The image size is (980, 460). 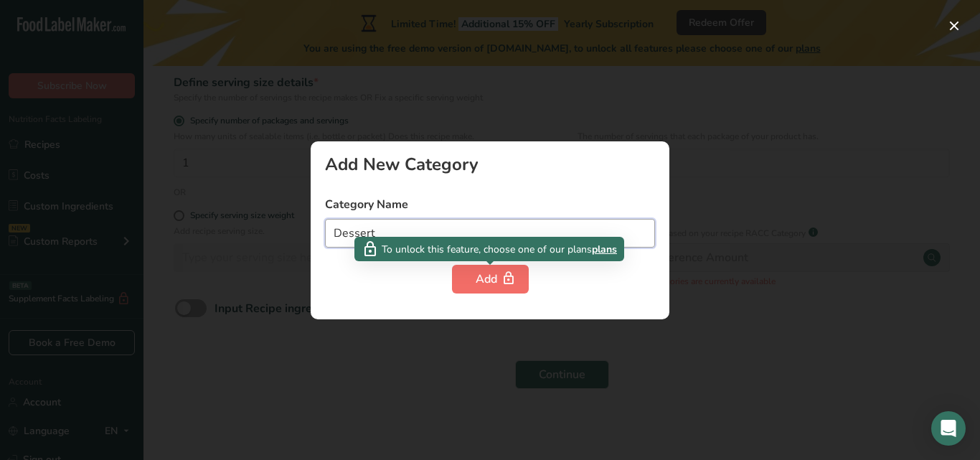 I want to click on div: Add, so click(x=490, y=279).